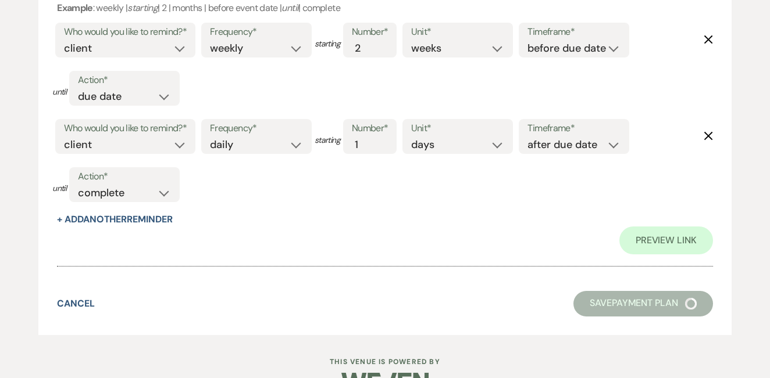 This screenshot has height=378, width=770. What do you see at coordinates (76, 304) in the screenshot?
I see `button: Cancel` at bounding box center [76, 304].